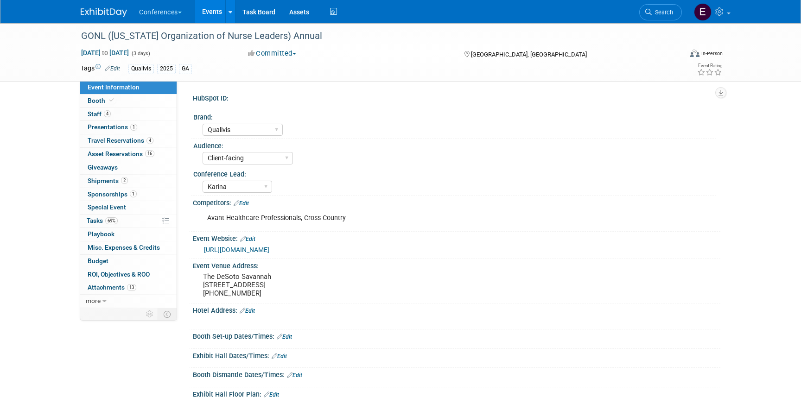  Describe the element at coordinates (457, 336) in the screenshot. I see `div: Booth Set-up Dates/Times:` at that location.